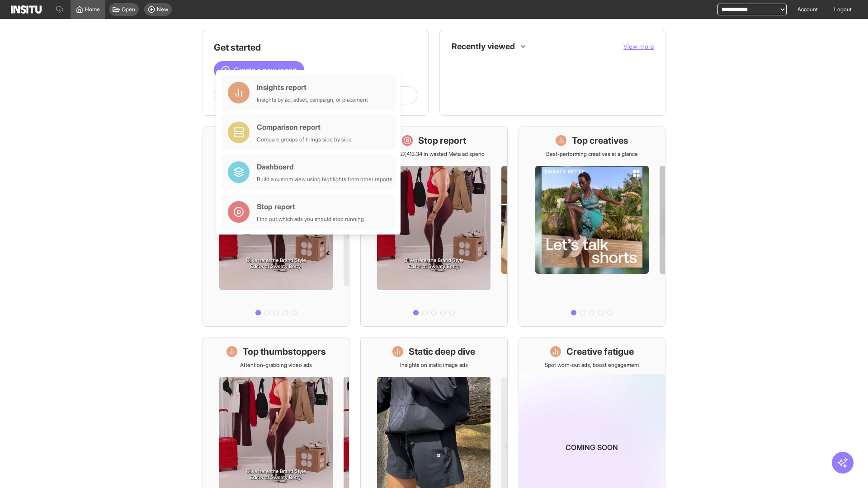 The image size is (868, 488). What do you see at coordinates (316, 47) in the screenshot?
I see `h1: Get started` at bounding box center [316, 47].